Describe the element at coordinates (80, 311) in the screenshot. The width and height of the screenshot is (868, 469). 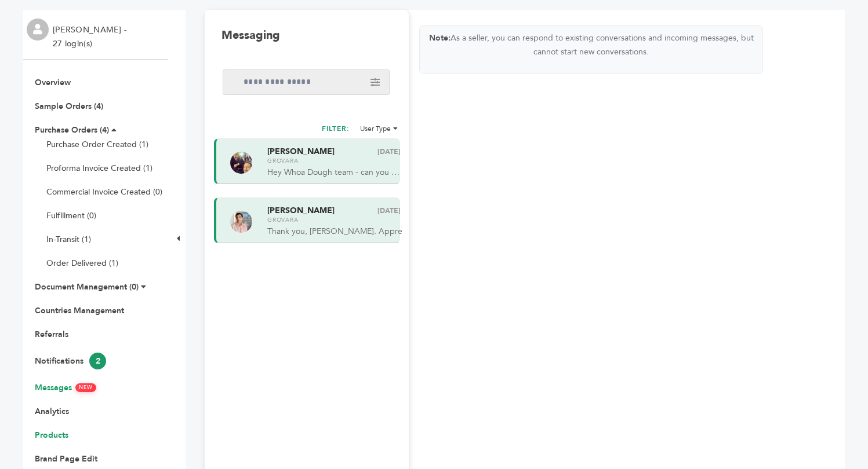
I see `a: Countries Management` at that location.